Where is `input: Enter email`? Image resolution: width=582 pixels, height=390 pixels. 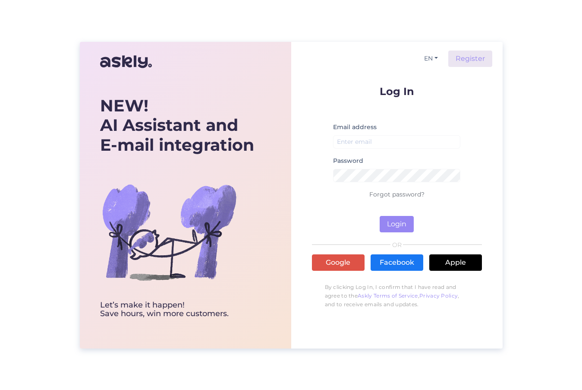 input: Enter email is located at coordinates (397, 142).